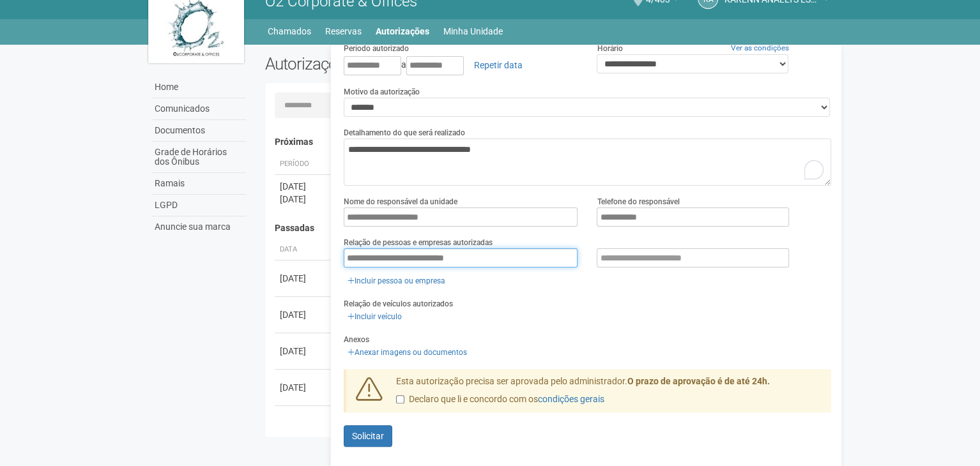  I want to click on a: Anexar imagens ou documentos, so click(407, 353).